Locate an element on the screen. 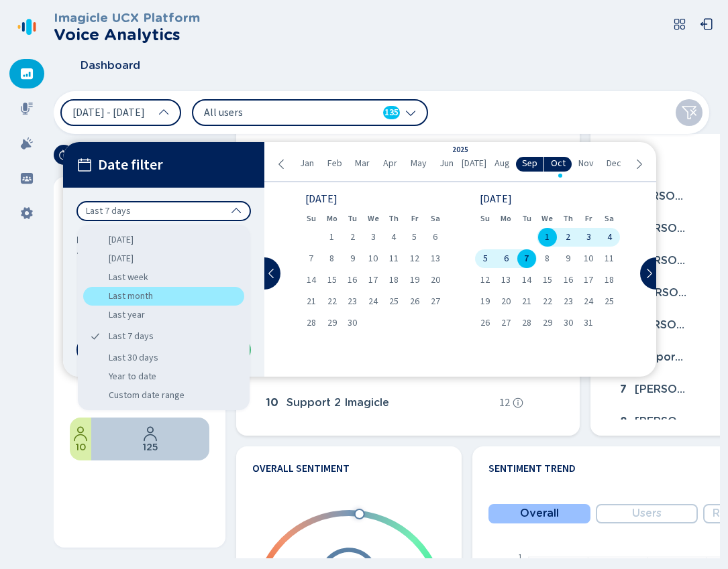  span: 14 is located at coordinates (311, 280).